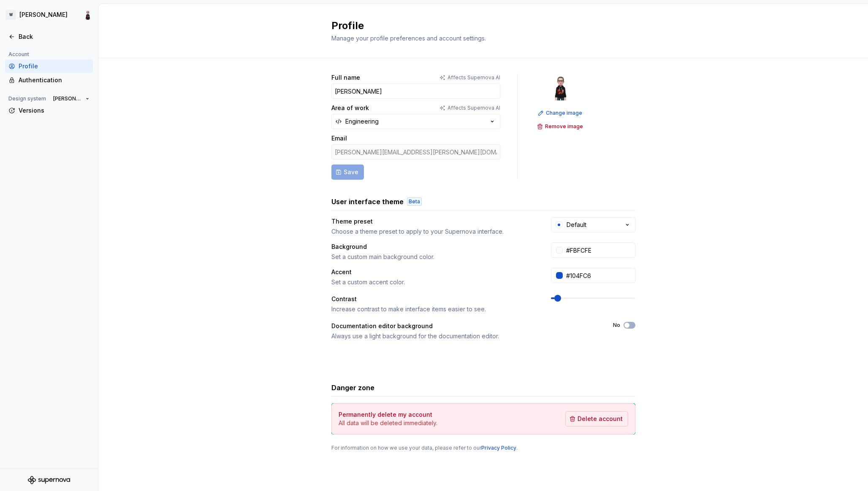 The image size is (868, 491). Describe the element at coordinates (576, 225) in the screenshot. I see `div: Default` at that location.